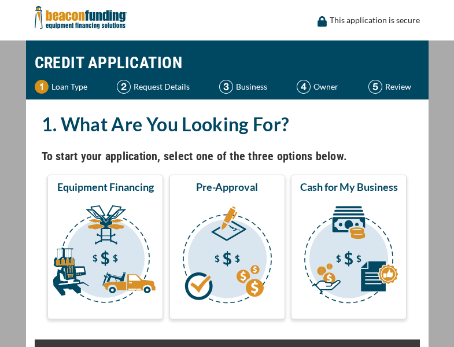  Describe the element at coordinates (303, 87) in the screenshot. I see `img: Step 4` at that location.